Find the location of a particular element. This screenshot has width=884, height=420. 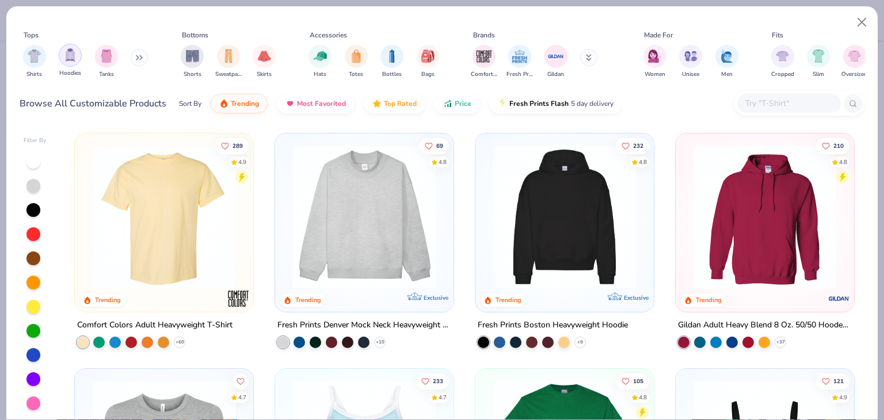

img: Men Image is located at coordinates (727, 56).